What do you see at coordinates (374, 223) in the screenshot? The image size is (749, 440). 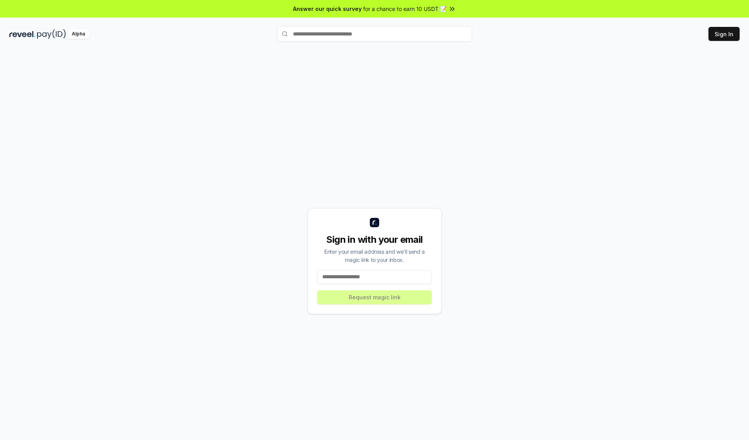 I see `img: logo_small` at bounding box center [374, 223].